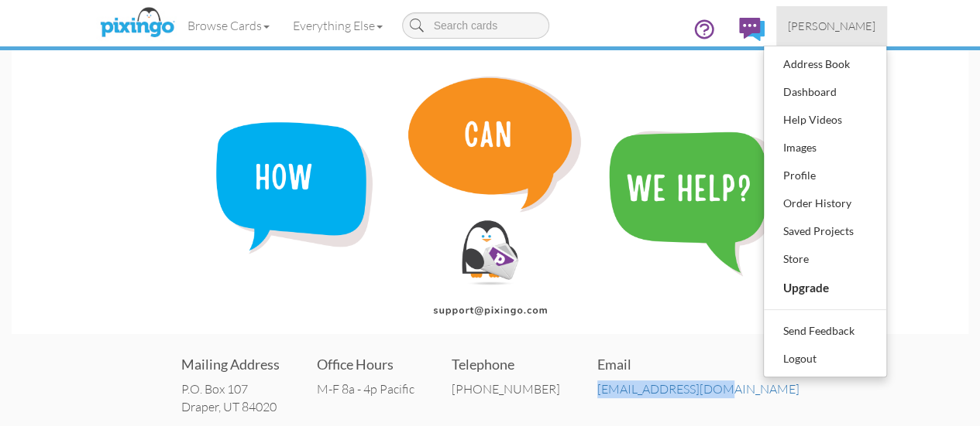  Describe the element at coordinates (698, 365) in the screenshot. I see `h4: Email` at that location.